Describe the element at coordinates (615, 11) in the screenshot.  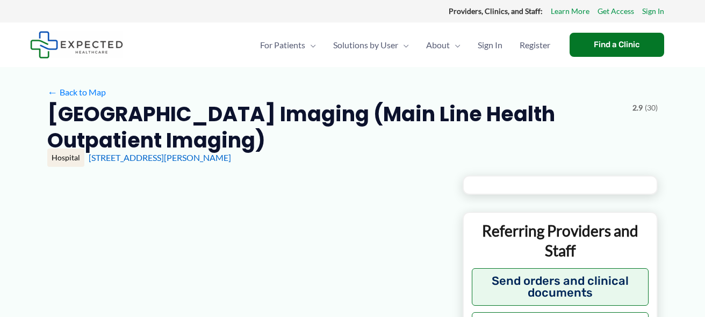
I see `a: Get Access` at that location.